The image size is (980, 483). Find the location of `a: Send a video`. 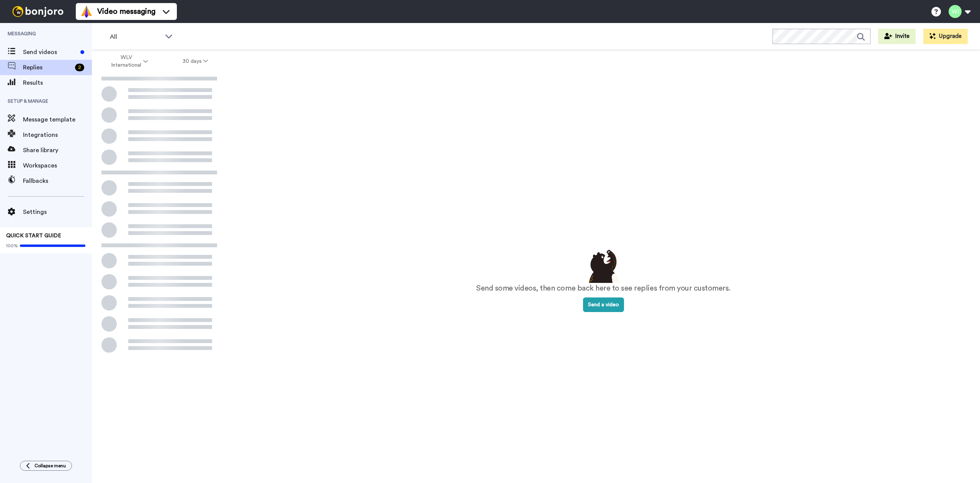

a: Send a video is located at coordinates (604, 305).